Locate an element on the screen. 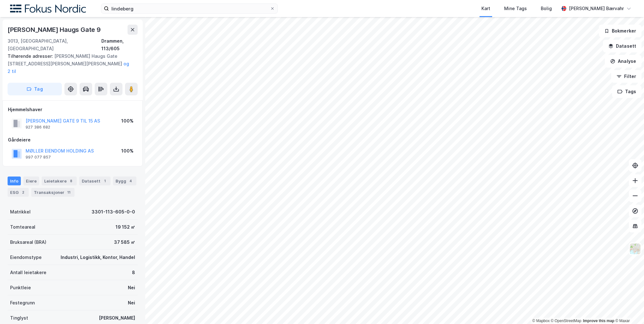 The image size is (644, 324). div: Bygg is located at coordinates (125, 181).